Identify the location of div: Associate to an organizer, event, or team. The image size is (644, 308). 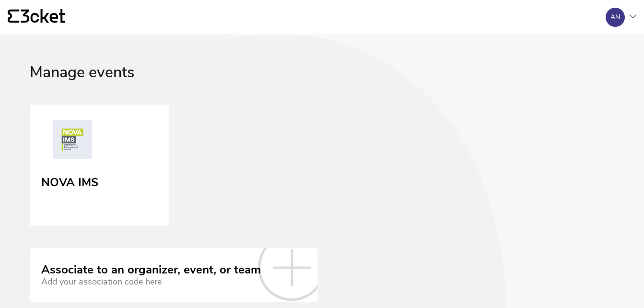
(151, 270).